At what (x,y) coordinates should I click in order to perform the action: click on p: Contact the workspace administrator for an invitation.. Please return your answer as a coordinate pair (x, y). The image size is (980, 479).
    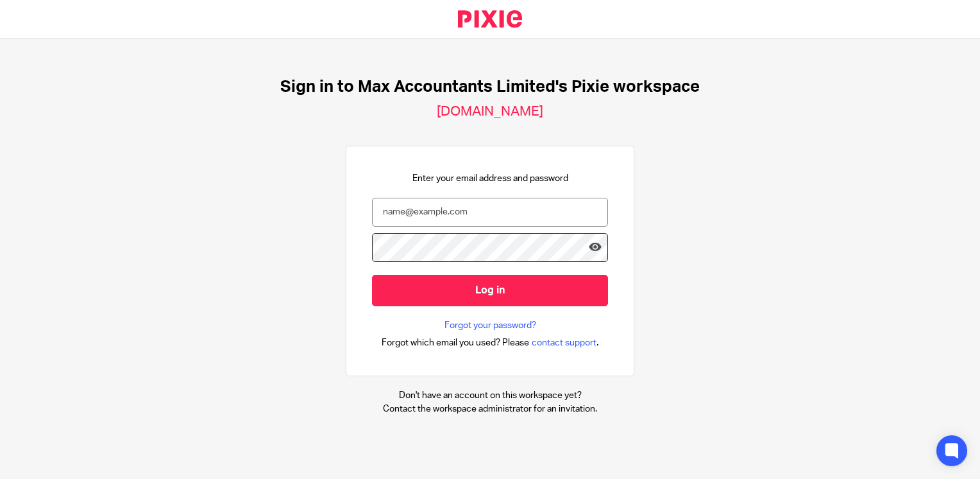
    Looking at the image, I should click on (490, 409).